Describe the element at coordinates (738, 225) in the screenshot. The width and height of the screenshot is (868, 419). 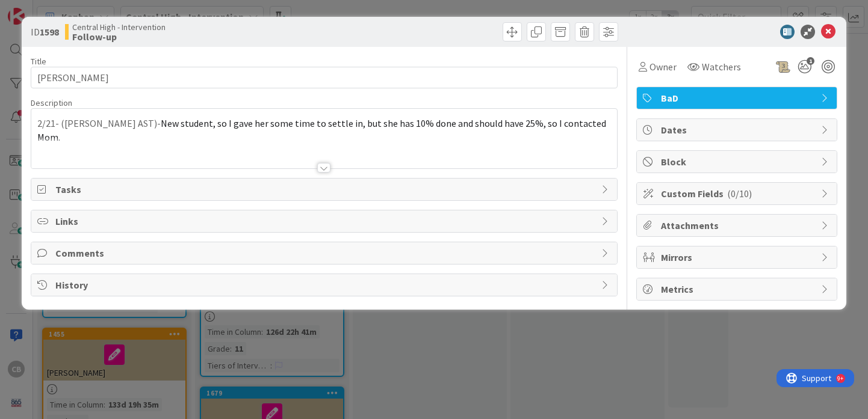
I see `span: Attachments` at that location.